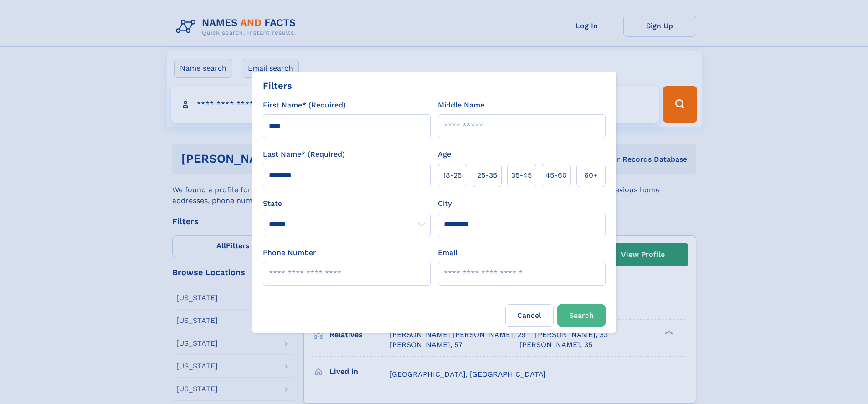 The image size is (868, 404). I want to click on span: 60+, so click(591, 175).